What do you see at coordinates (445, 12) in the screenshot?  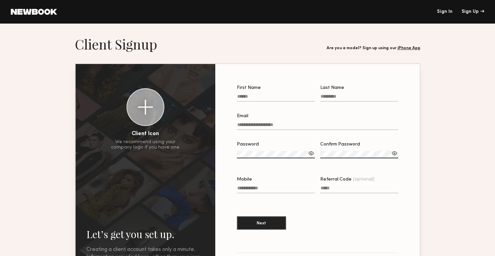 I see `a: Sign In` at bounding box center [445, 12].